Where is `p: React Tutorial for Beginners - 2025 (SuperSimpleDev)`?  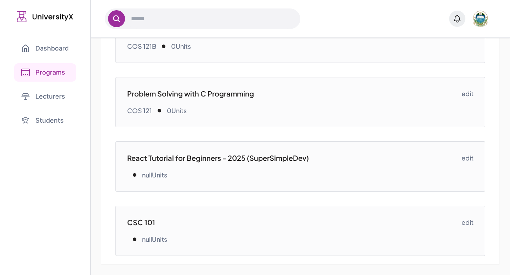 p: React Tutorial for Beginners - 2025 (SuperSimpleDev) is located at coordinates (294, 158).